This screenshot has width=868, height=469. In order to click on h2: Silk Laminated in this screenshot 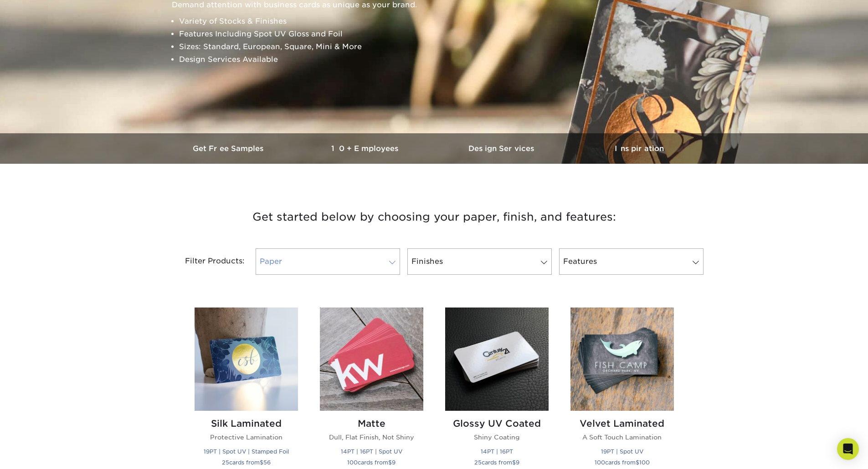, I will do `click(246, 424)`.